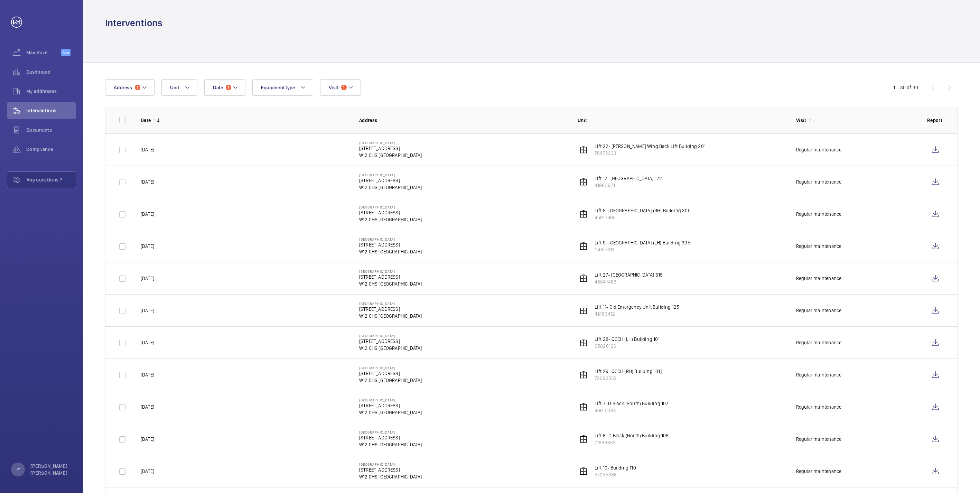  I want to click on div: 1 – 30 of 30, so click(905, 88).